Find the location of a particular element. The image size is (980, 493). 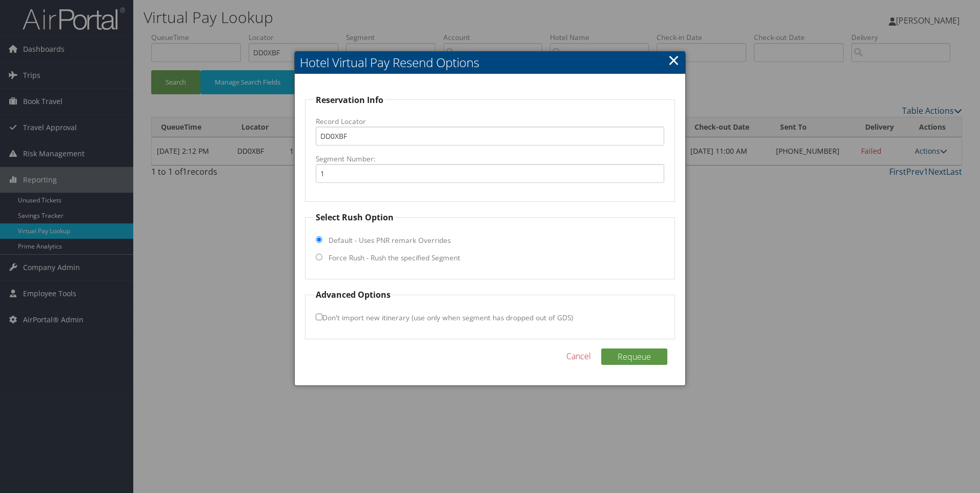

h2: Hotel Virtual Pay Resend Options is located at coordinates (490, 63).